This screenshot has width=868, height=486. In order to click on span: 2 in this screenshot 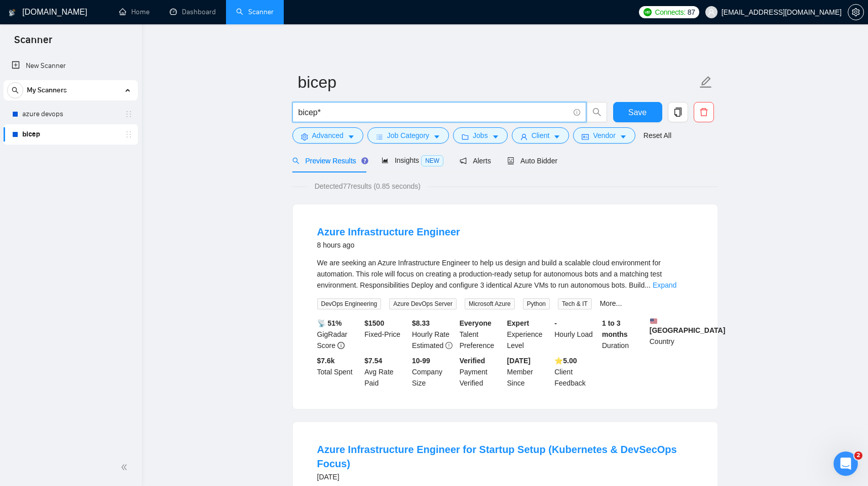, I will do `click(859, 456)`.